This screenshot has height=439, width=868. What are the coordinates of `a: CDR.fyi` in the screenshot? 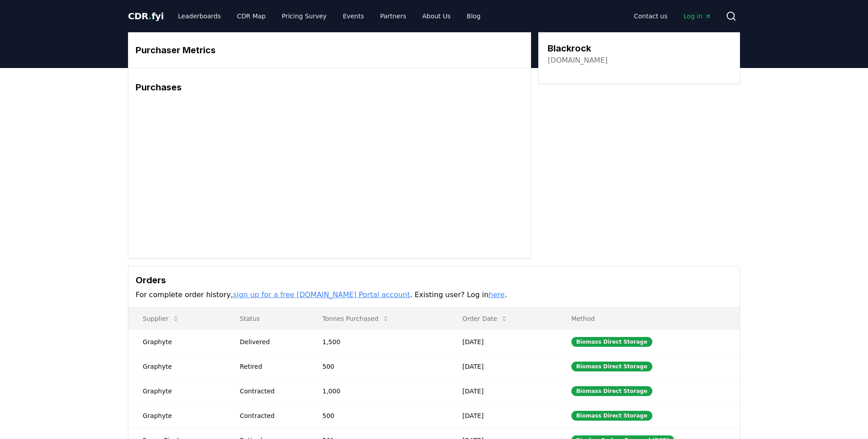 It's located at (146, 16).